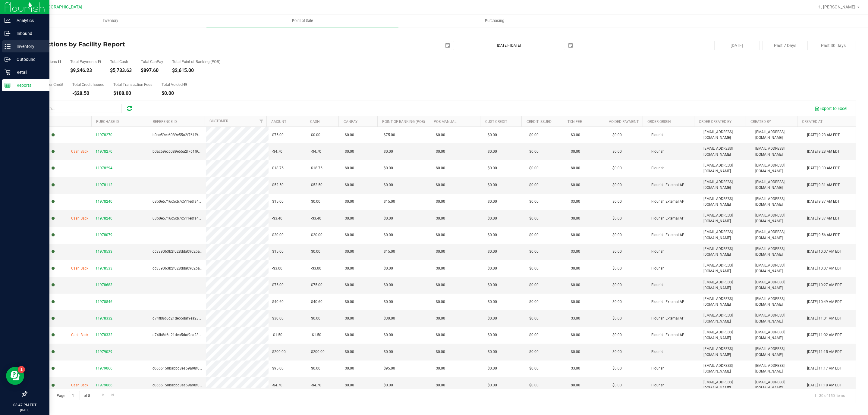 The width and height of the screenshot is (868, 415). Describe the element at coordinates (29, 85) in the screenshot. I see `p: Reports` at that location.